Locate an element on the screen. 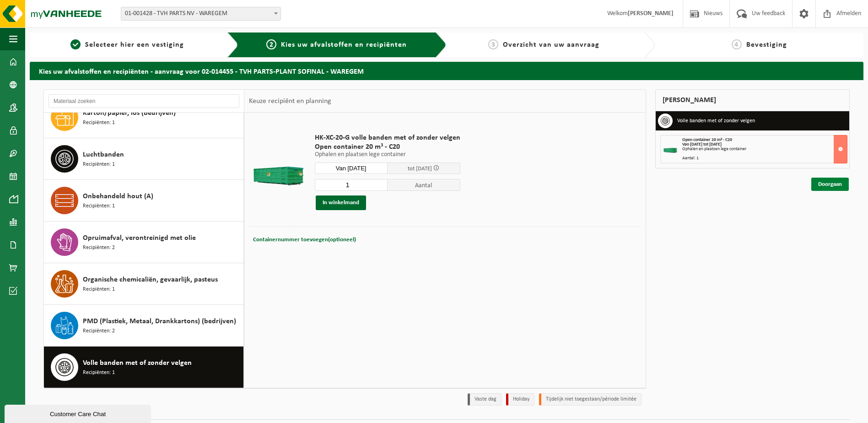  li: Tijdelijk niet toegestaan/période limitée is located at coordinates (590, 400).